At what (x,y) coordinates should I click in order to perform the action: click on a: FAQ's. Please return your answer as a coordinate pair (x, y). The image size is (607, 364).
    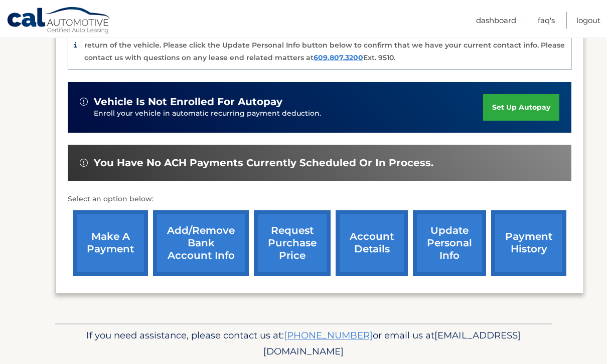
    Looking at the image, I should click on (546, 20).